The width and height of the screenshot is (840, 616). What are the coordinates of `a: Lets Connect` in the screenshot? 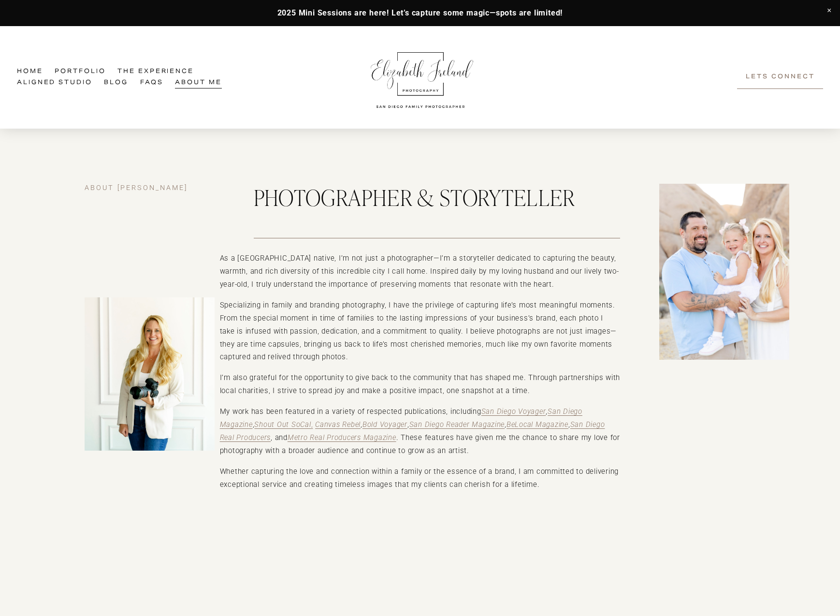 It's located at (781, 77).